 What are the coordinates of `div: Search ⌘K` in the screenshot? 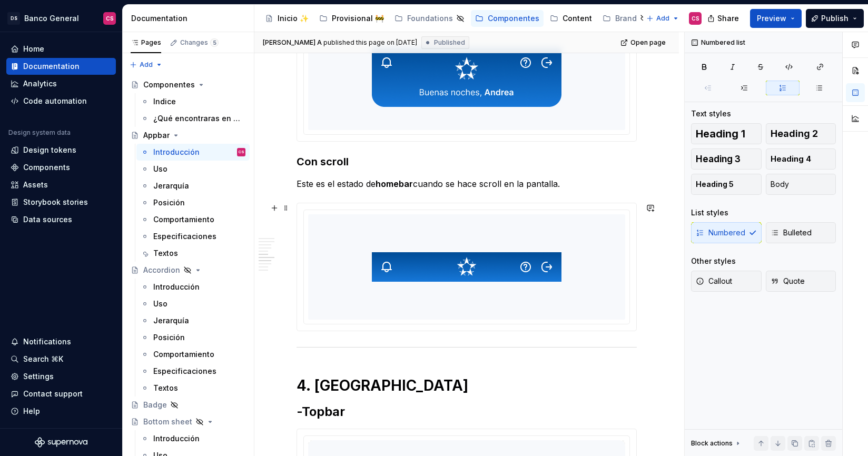 It's located at (43, 359).